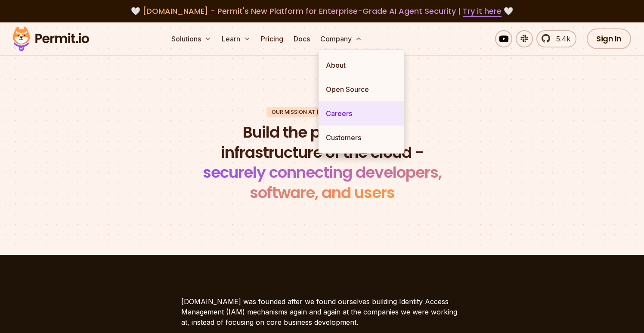 This screenshot has width=644, height=333. I want to click on img: Permit logo, so click(51, 38).